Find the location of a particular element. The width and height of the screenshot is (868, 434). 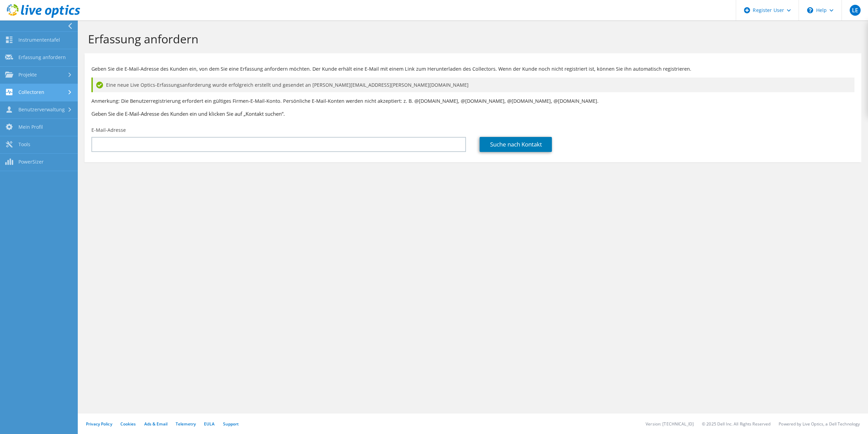

h1: Erfassung anfordern is located at coordinates (471, 39).